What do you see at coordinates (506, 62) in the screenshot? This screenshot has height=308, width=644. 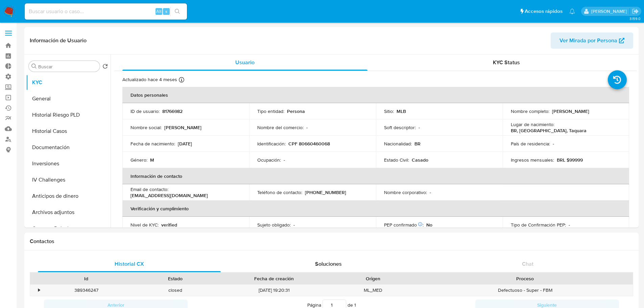 I see `span: KYC Status` at bounding box center [506, 62].